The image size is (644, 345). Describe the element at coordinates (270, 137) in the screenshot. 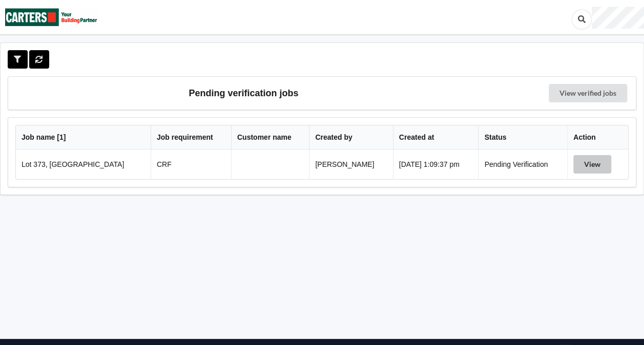

I see `th: Customer name` at that location.